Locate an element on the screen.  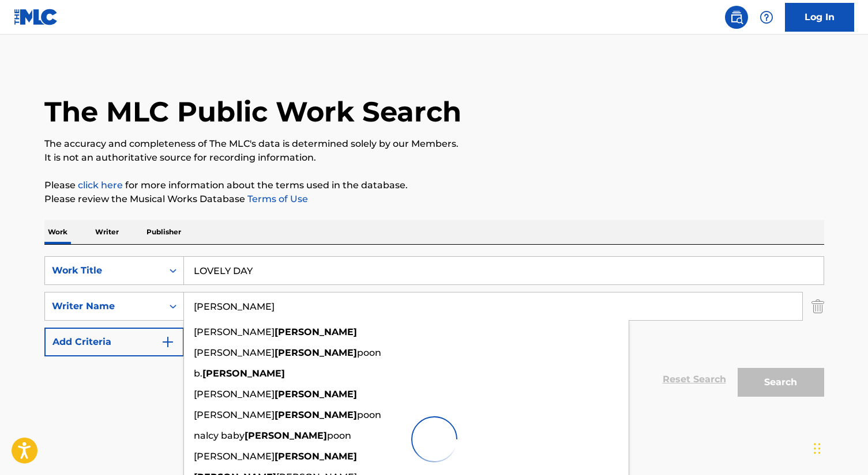
img: preloader is located at coordinates (434, 439).